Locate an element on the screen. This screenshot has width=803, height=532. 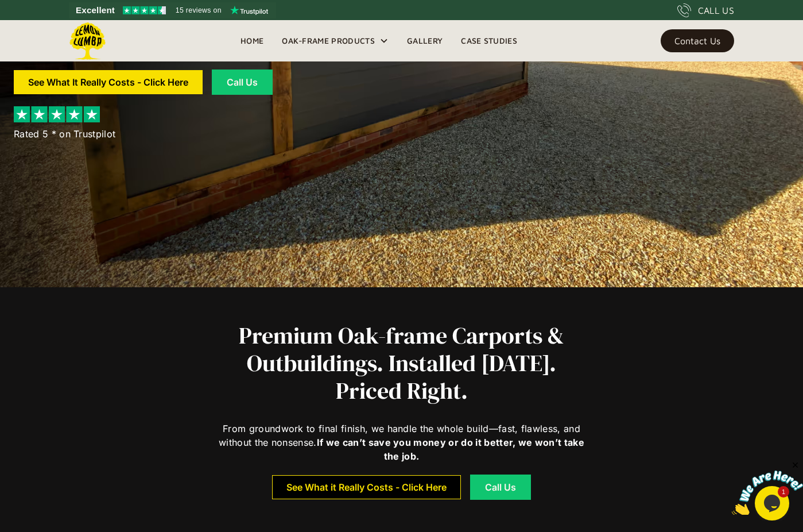
a: Gallery is located at coordinates (425, 41).